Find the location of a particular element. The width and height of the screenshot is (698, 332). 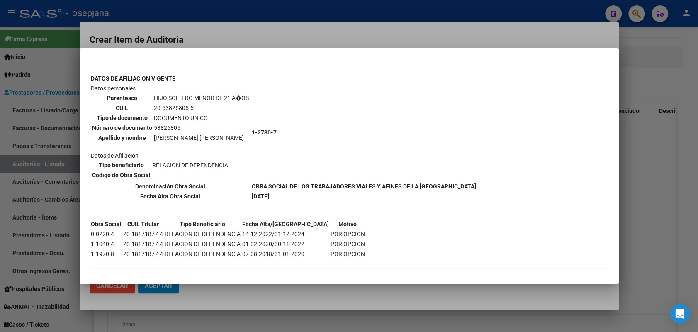

td: Datos personales Datos de Afiliación is located at coordinates (170, 132).